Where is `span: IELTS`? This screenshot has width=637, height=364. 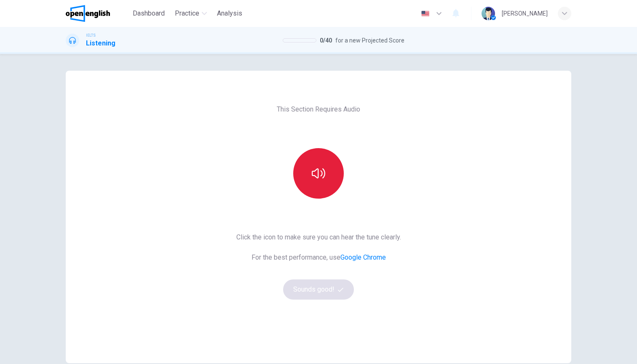 span: IELTS is located at coordinates (91, 35).